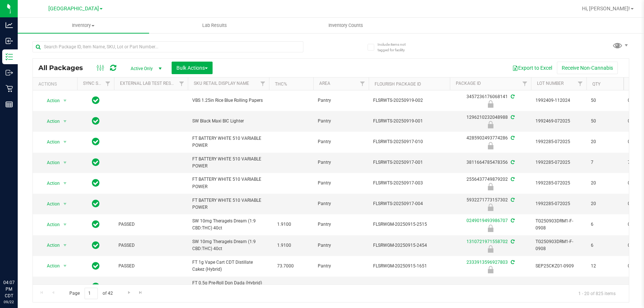 Image resolution: width=644 pixels, height=308 pixels. What do you see at coordinates (487, 262) in the screenshot?
I see `a: 2333913596927803` at bounding box center [487, 262].